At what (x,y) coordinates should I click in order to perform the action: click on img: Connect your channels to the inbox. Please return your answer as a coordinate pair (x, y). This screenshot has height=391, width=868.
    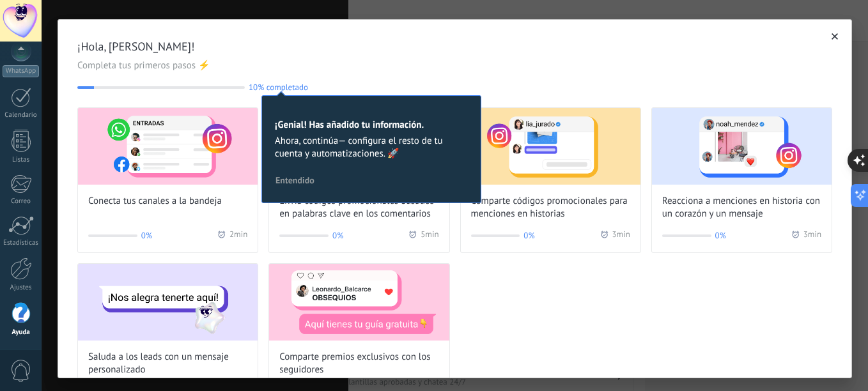
    Looking at the image, I should click on (168, 146).